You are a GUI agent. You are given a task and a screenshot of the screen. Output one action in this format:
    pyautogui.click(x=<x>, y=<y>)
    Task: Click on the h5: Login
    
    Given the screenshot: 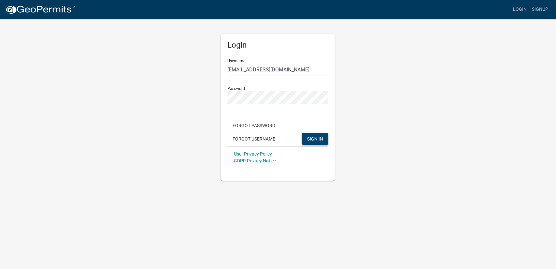 What is the action you would take?
    pyautogui.click(x=278, y=45)
    